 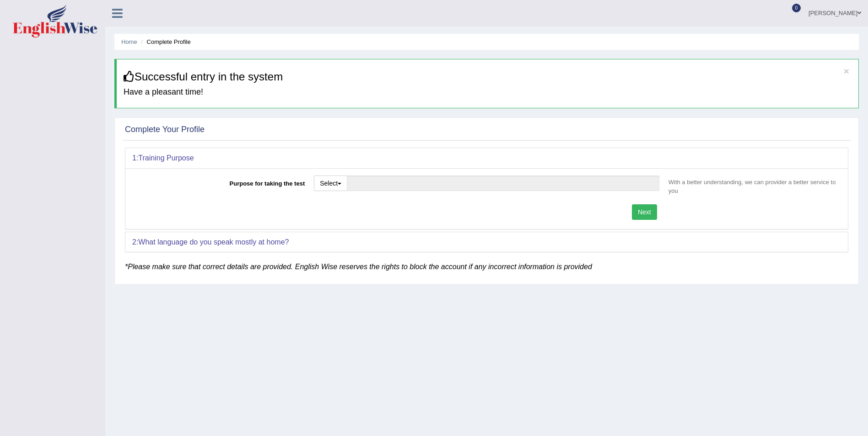 What do you see at coordinates (486, 158) in the screenshot?
I see `div: 1:` at bounding box center [486, 158].